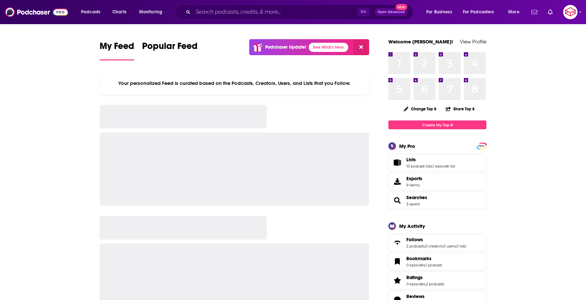 This screenshot has height=300, width=586. I want to click on div: Your personalized Feed is curated based on the Podcasts, Creators, Users, and Lists that you Follow., so click(234, 83).